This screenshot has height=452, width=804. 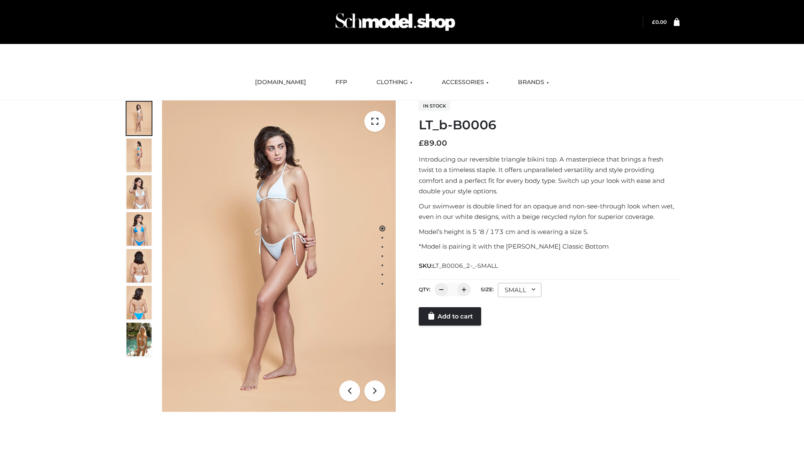 I want to click on img: ArielClassicBikiniTop_CloudNine_AzureSky_OW114ECO_1-scaled.jpg, so click(x=139, y=119).